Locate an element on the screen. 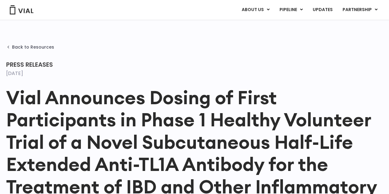  img: Vial Logo is located at coordinates (22, 10).